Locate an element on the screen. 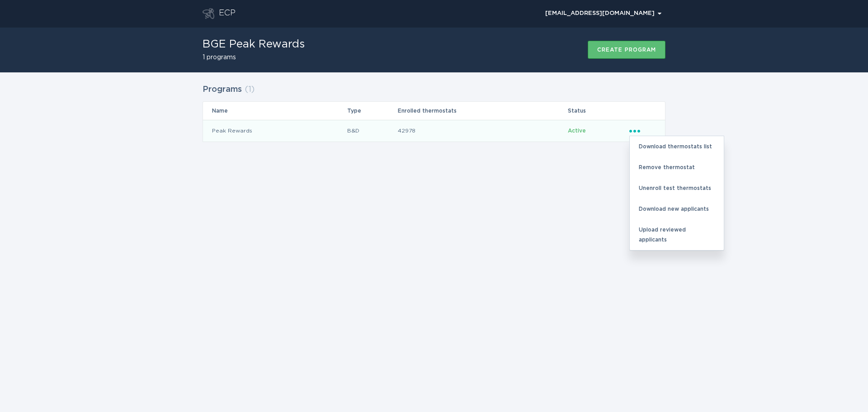 This screenshot has width=868, height=412. h1: BGE Peak Rewards is located at coordinates (253, 45).